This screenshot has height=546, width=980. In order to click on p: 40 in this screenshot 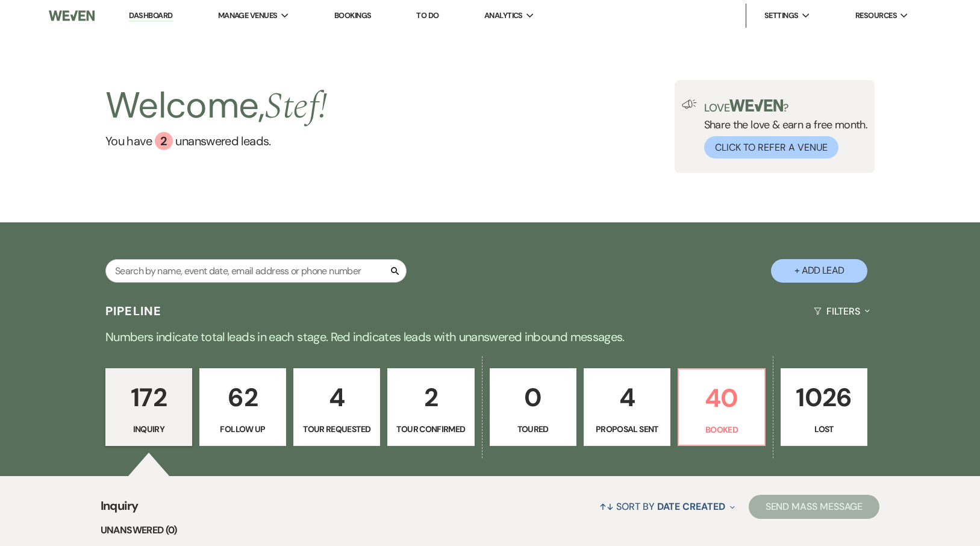, I will do `click(721, 398)`.